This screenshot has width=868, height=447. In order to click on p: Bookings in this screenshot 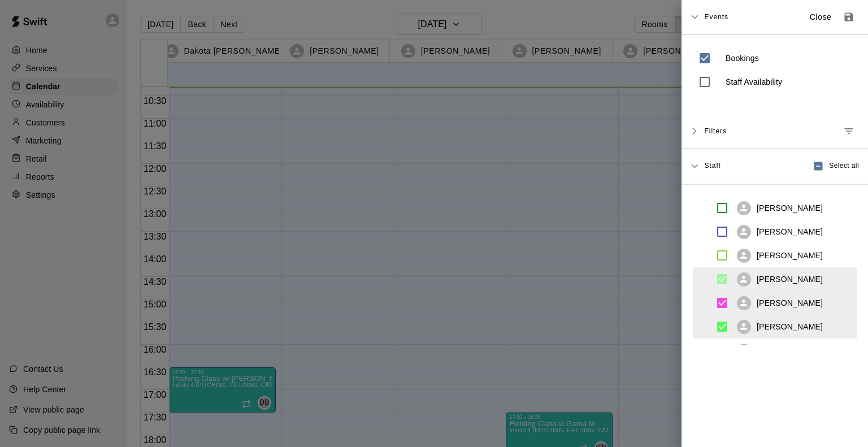, I will do `click(742, 58)`.